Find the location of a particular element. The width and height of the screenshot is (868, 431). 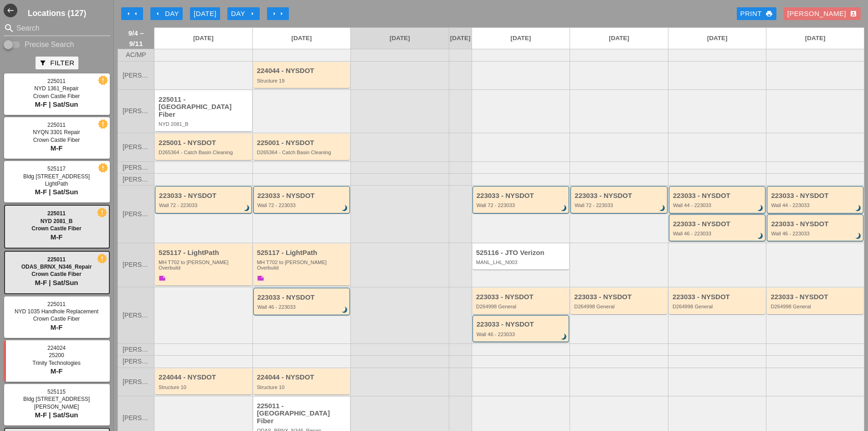

span: AC/MP is located at coordinates (136, 55).